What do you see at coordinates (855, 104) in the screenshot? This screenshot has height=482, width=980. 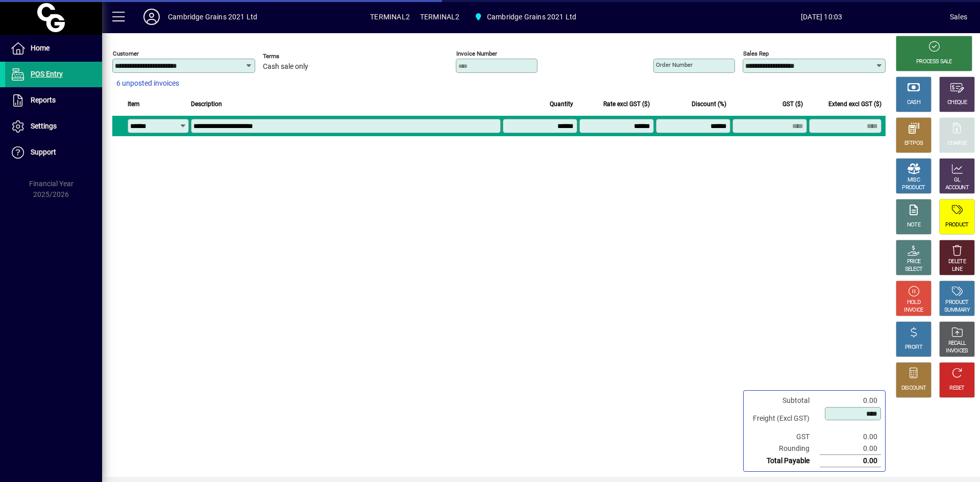 I see `span: Extend excl GST ($)` at bounding box center [855, 104].